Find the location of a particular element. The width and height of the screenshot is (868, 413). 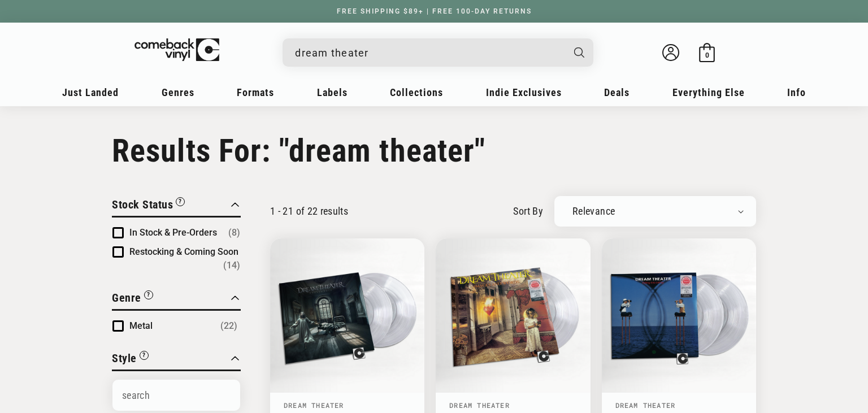

a: FREE SHIPPING $89+ | FREE 100-DAY RETURNS is located at coordinates (434, 12).